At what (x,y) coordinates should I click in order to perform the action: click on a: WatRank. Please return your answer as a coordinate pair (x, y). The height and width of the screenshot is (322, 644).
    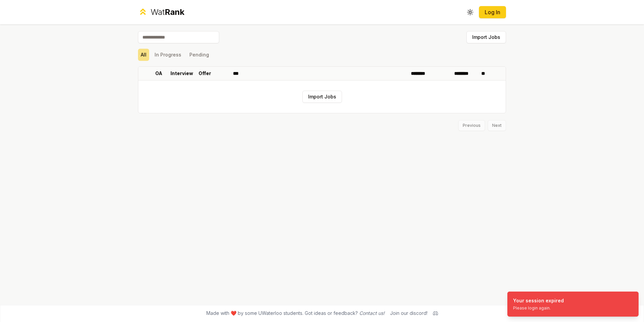
    Looking at the image, I should click on (161, 12).